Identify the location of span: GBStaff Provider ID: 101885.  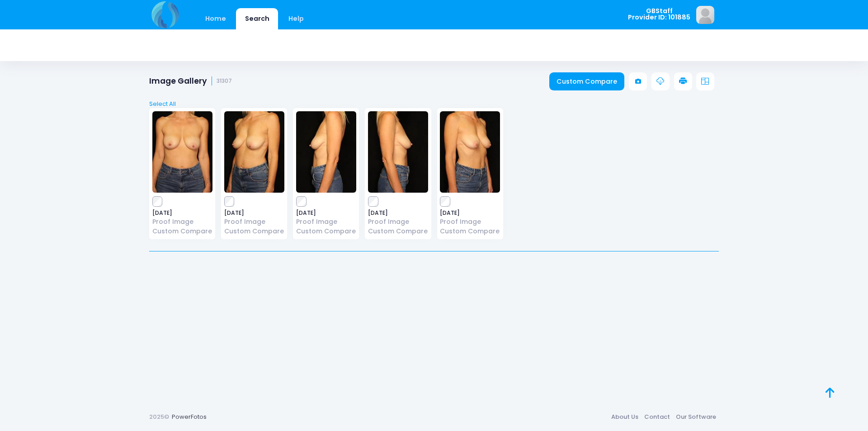
(659, 14).